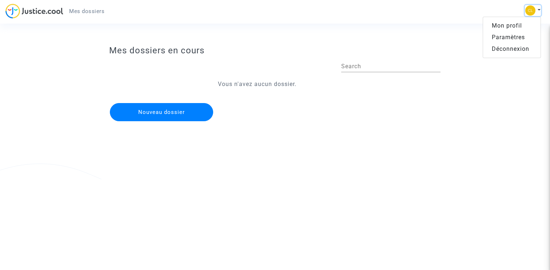  Describe the element at coordinates (257, 104) in the screenshot. I see `p: Vous n'avez aucun dossier.` at that location.